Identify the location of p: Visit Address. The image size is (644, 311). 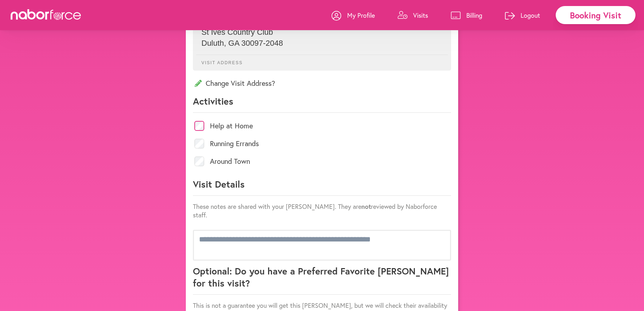
(322, 60).